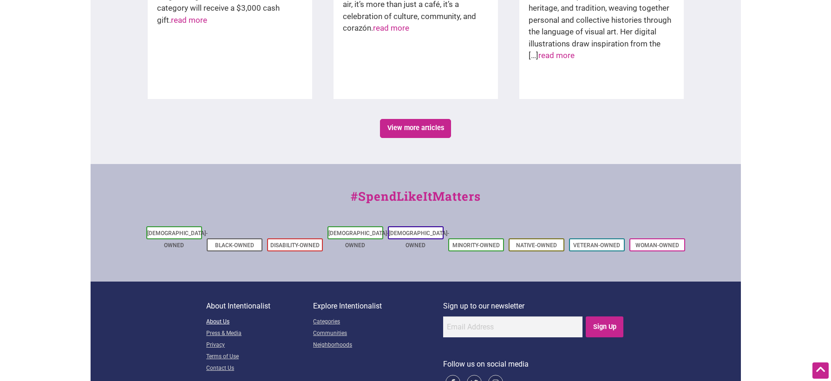 Image resolution: width=831 pixels, height=381 pixels. What do you see at coordinates (260, 334) in the screenshot?
I see `a: Press & Media` at bounding box center [260, 334].